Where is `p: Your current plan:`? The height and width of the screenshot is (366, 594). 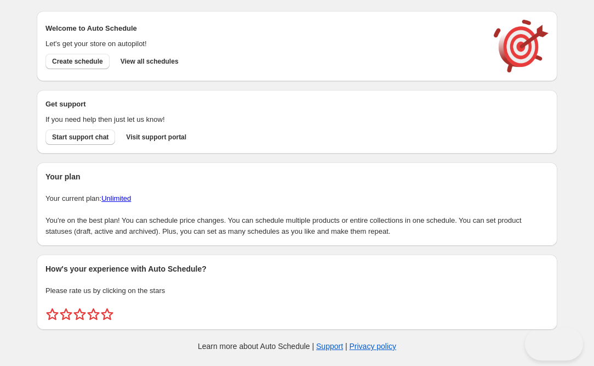 p: Your current plan: is located at coordinates (297, 198).